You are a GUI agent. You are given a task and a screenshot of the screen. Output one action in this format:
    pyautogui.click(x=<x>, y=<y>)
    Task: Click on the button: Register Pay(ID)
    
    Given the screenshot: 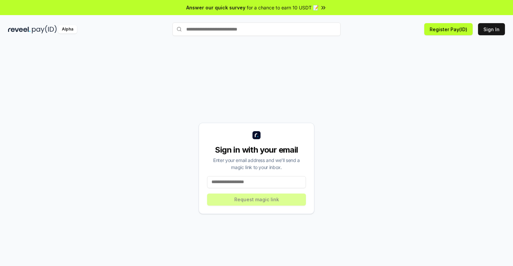 What is the action you would take?
    pyautogui.click(x=448, y=29)
    